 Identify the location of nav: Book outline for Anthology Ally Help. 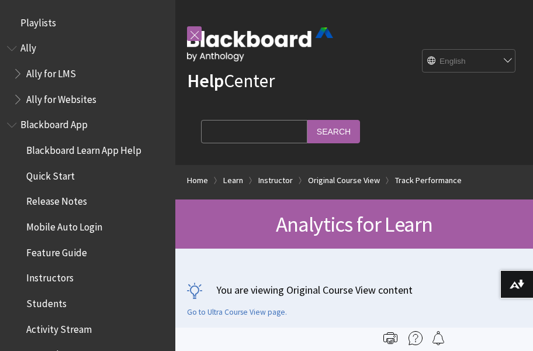
(88, 74).